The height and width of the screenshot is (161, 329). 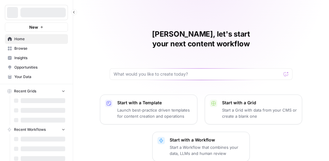 I want to click on a: Home, so click(x=36, y=39).